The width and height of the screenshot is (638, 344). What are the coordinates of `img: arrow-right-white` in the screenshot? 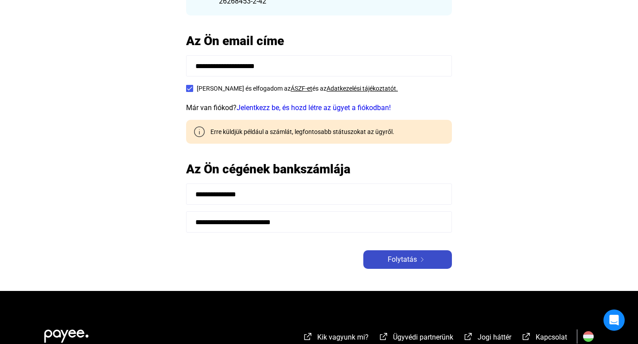 It's located at (422, 260).